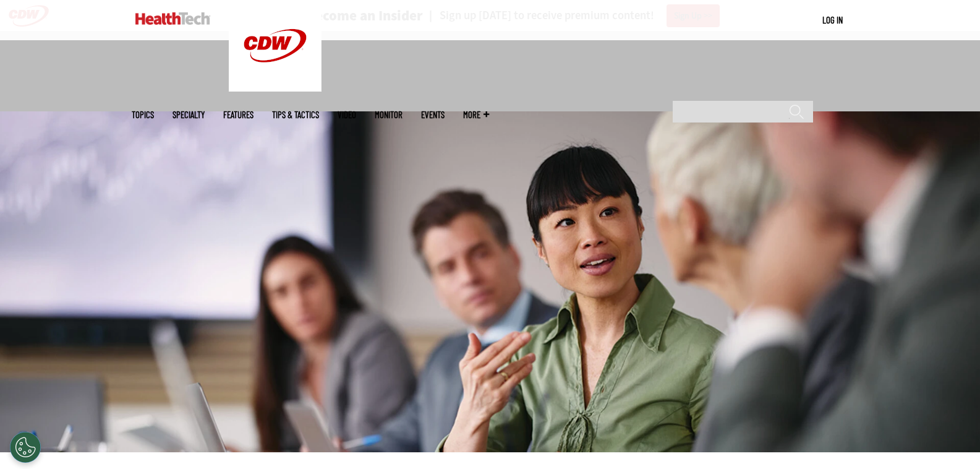 The image size is (980, 469). I want to click on a: Video, so click(347, 114).